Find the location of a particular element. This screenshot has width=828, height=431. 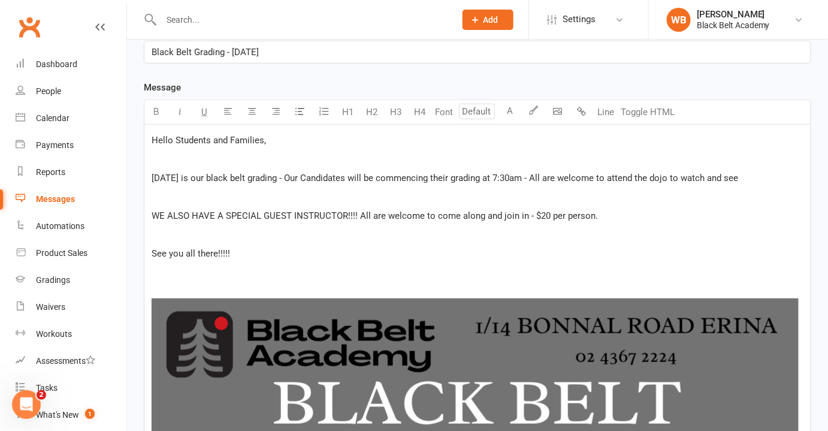

a: Clubworx is located at coordinates (29, 27).